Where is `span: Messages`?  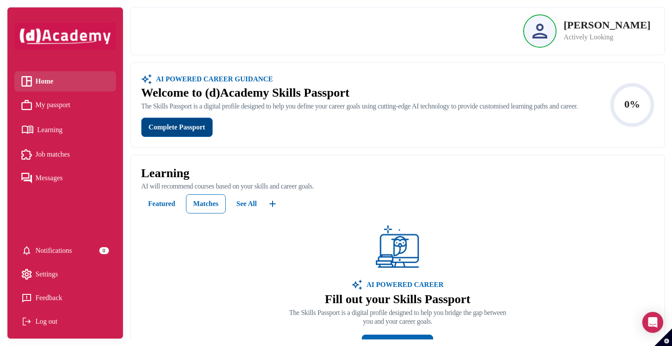 span: Messages is located at coordinates (49, 178).